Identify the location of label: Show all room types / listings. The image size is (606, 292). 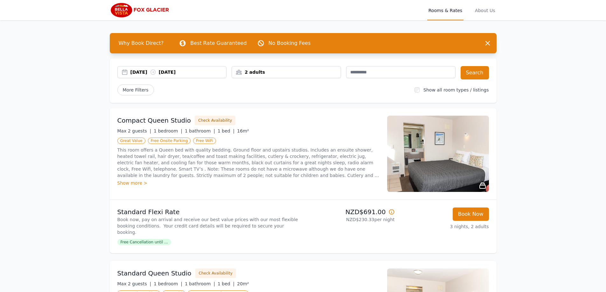
(456, 90).